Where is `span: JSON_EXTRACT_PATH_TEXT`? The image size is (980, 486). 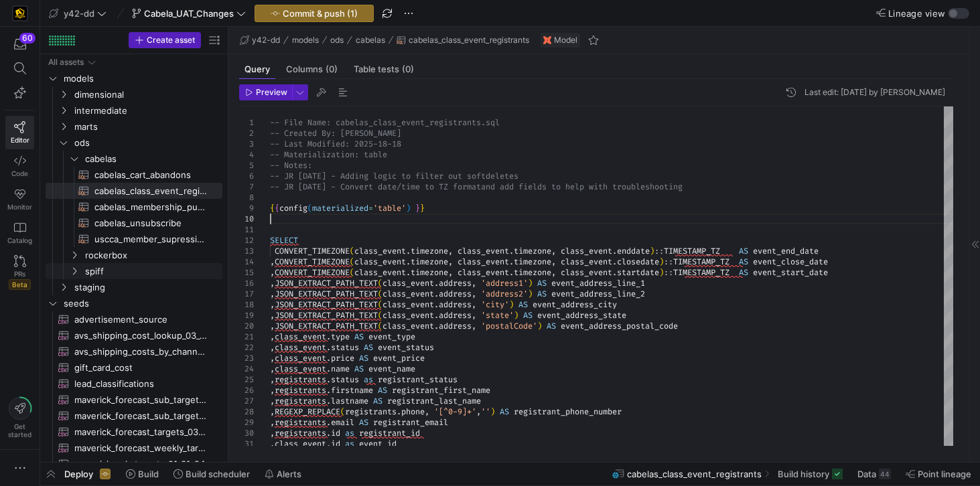
span: JSON_EXTRACT_PATH_TEXT is located at coordinates (326, 294).